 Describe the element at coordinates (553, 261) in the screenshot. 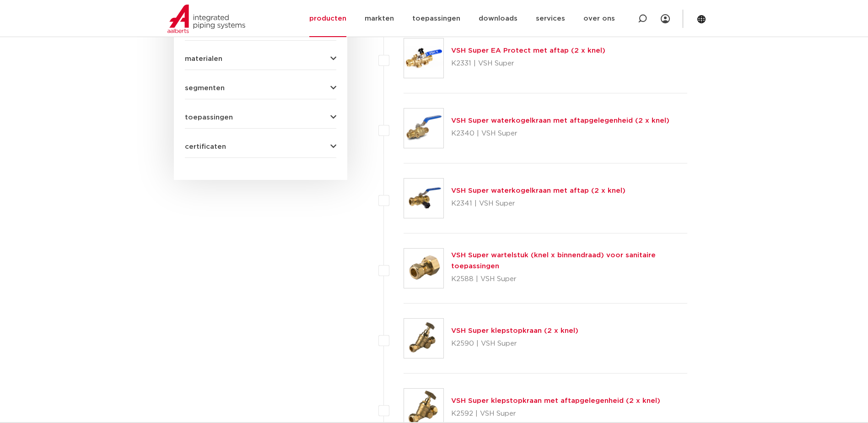

I see `a: VSH Super wartelstuk (knel x binnendraad) voor sanitaire toepassingen` at that location.